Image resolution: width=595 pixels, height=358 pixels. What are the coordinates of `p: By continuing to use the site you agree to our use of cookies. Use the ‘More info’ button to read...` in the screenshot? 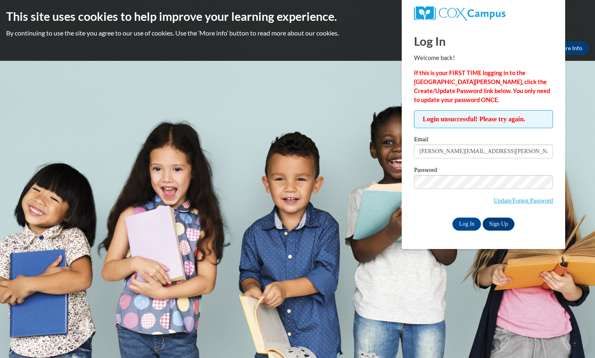 It's located at (297, 33).